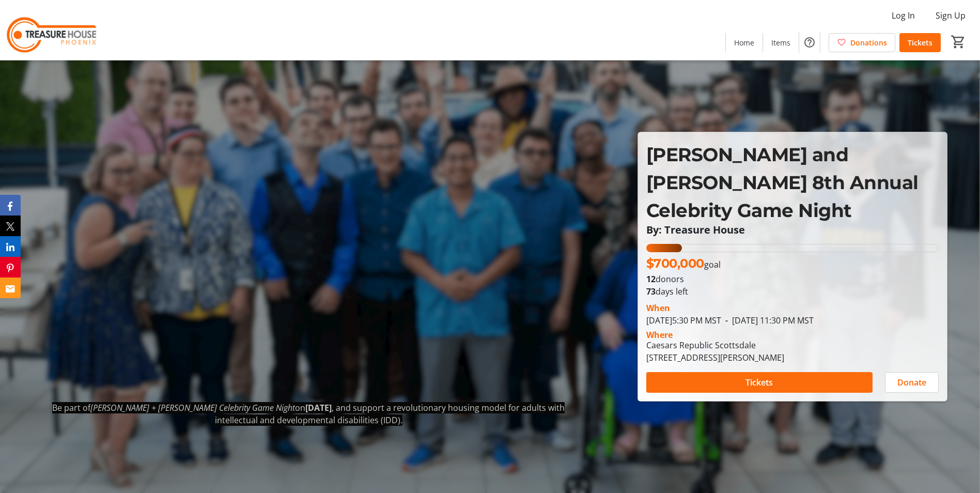  Describe the element at coordinates (71, 408) in the screenshot. I see `span: Be part of` at that location.